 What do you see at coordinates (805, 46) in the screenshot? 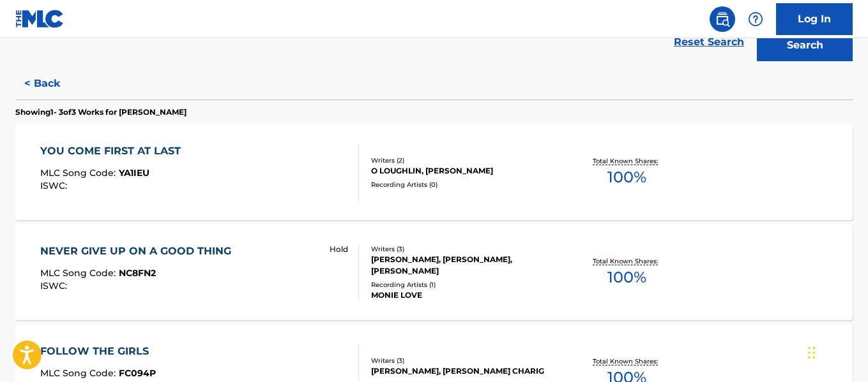
I see `button: Search` at bounding box center [805, 46].